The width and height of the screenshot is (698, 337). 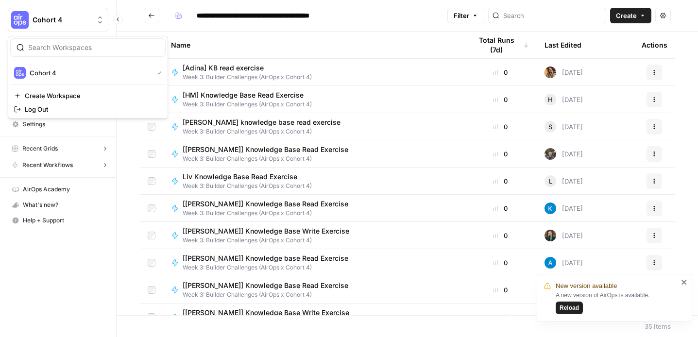 I want to click on span: Create, so click(x=626, y=16).